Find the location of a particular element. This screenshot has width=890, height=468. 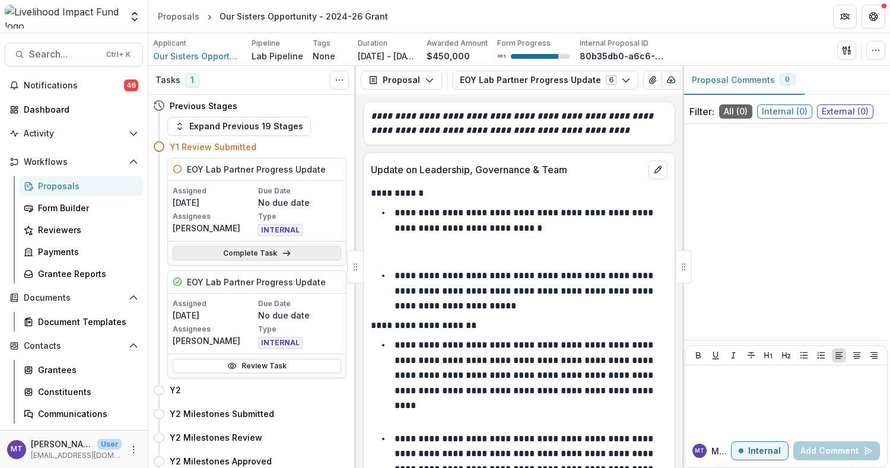

h4: Y2 Milestones Review is located at coordinates (216, 437).